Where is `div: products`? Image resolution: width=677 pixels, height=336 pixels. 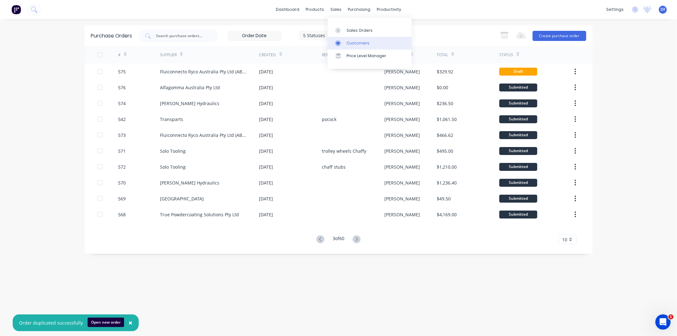 div: products is located at coordinates (315, 10).